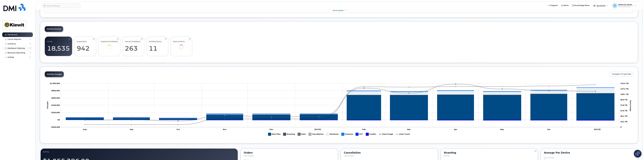 Image resolution: width=644 pixels, height=160 pixels. What do you see at coordinates (624, 122) in the screenshot?
I see `tspan: 18.2 TB` at bounding box center [624, 122].